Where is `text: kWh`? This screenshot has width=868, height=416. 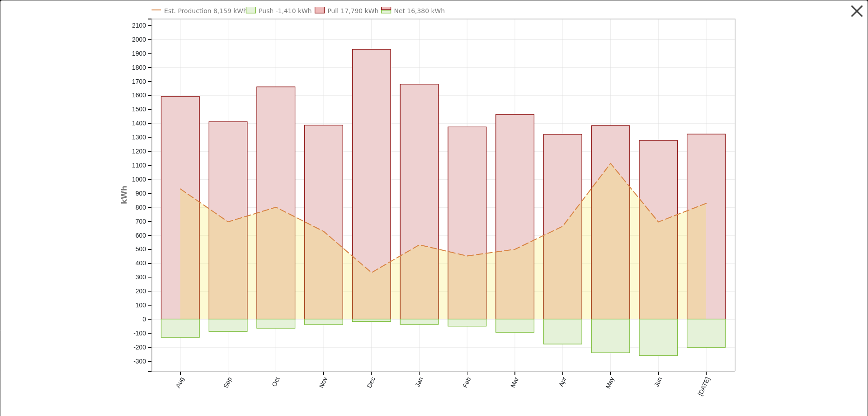 text: kWh is located at coordinates (123, 195).